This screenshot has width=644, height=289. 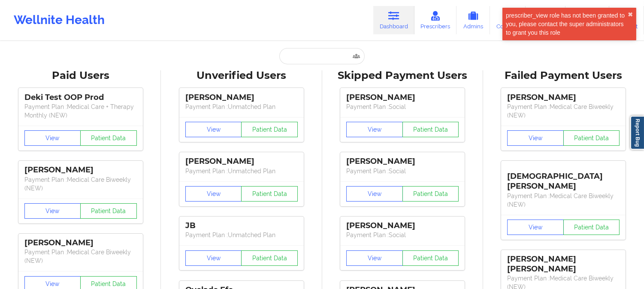 I want to click on div: Deki Test OOP Prod, so click(x=80, y=97).